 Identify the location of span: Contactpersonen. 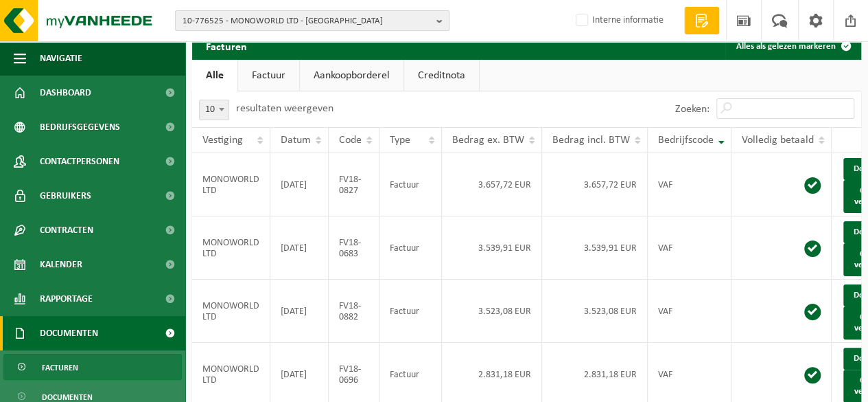
(80, 161).